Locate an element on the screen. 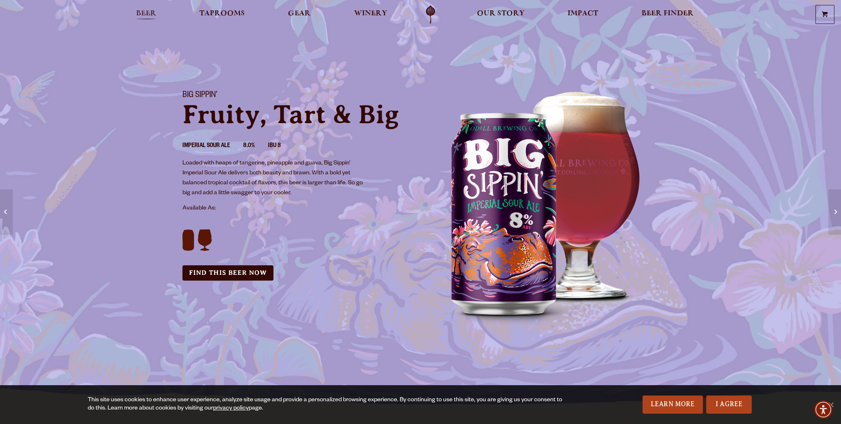 This screenshot has height=424, width=841. a: Gear is located at coordinates (299, 14).